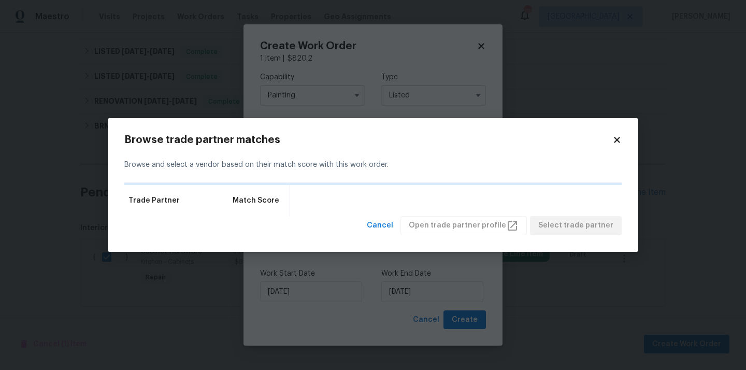  Describe the element at coordinates (380, 225) in the screenshot. I see `button: Cancel` at that location.